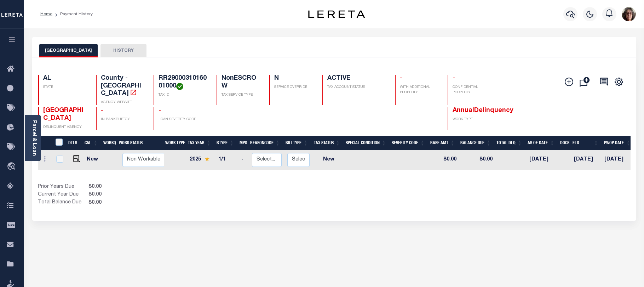 The width and height of the screenshot is (644, 287). Describe the element at coordinates (585, 143) in the screenshot. I see `th: ELD: activate to sort column ascending` at that location.